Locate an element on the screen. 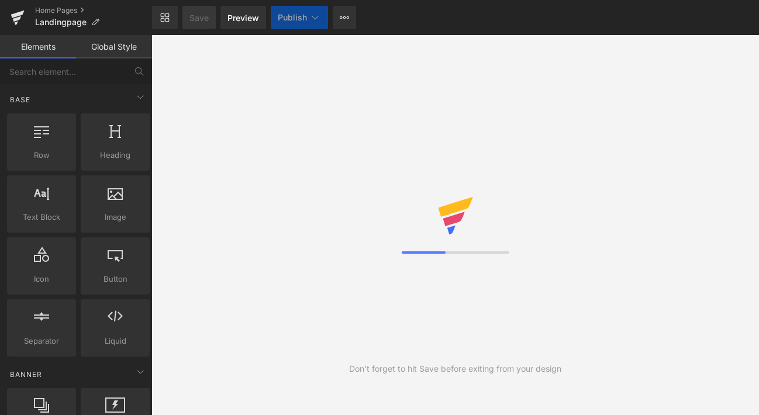 The width and height of the screenshot is (759, 415). a: Global Style is located at coordinates (114, 47).